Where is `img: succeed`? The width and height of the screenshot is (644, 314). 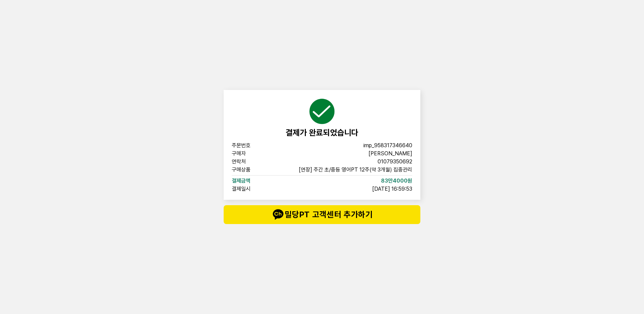
img: succeed is located at coordinates (322, 112).